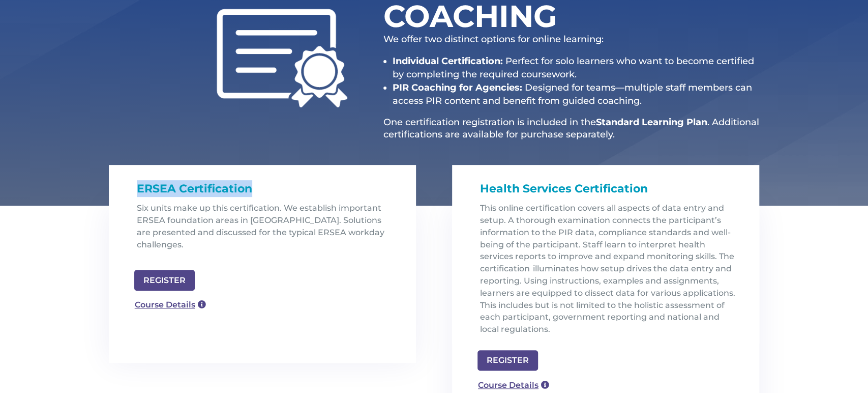  What do you see at coordinates (608, 268) in the screenshot?
I see `span: This online certification covers all aspects of data entry and setup. A thorough examination conn...` at bounding box center [608, 268].